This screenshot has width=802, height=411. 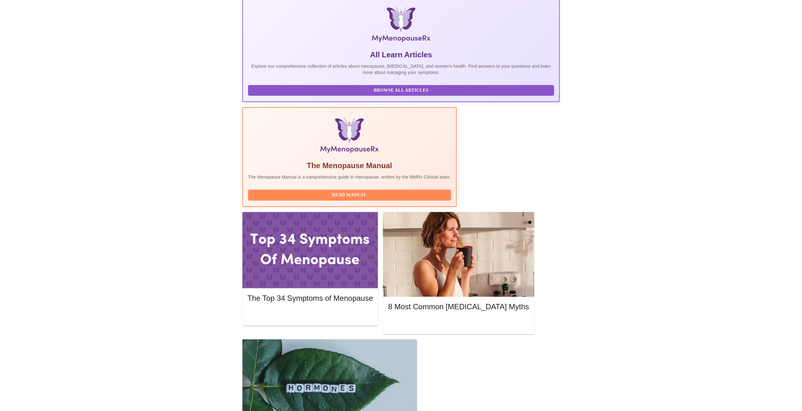 What do you see at coordinates (349, 177) in the screenshot?
I see `p: The Menopause Manual is a comprehensive guide to menopause, written by the MMRx Clinical team.` at bounding box center [349, 177].